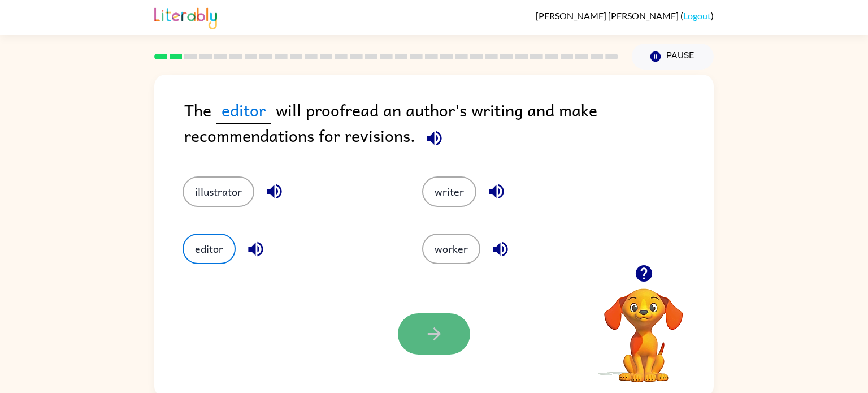 This screenshot has height=393, width=868. What do you see at coordinates (644, 327) in the screenshot?
I see `video: Your browser must support playing .mp4 files to use Literably. Please try using another browser.` at bounding box center [644, 327].